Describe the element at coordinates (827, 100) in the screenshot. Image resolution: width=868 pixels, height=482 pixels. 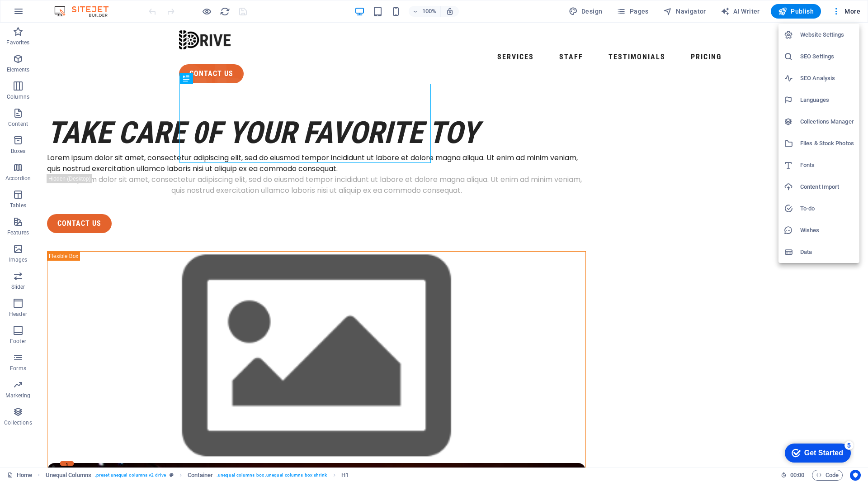
I see `h6: Languages` at that location.